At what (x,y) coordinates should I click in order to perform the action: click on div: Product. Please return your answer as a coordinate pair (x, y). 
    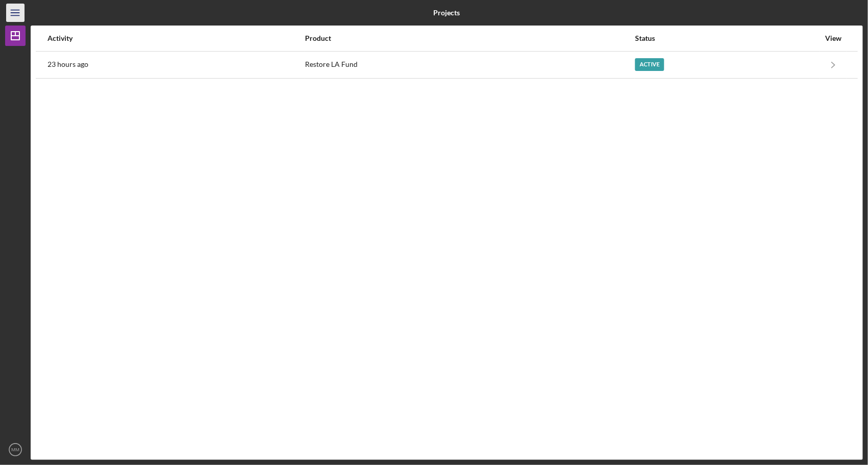
    Looking at the image, I should click on (469, 38).